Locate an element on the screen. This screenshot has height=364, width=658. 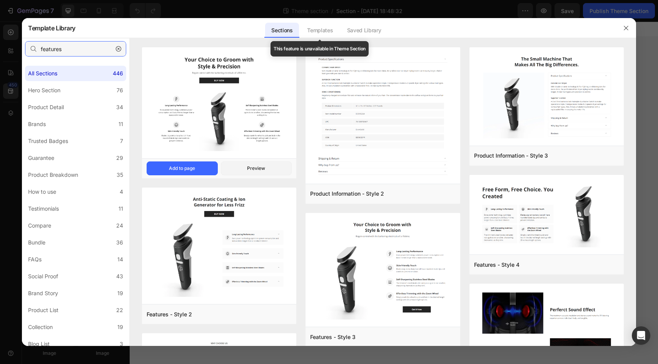
div: 446 is located at coordinates (118, 74).